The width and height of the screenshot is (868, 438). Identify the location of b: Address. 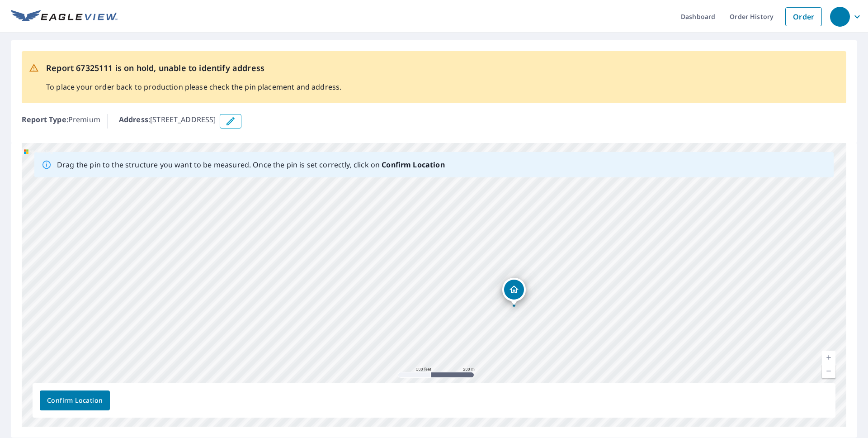
(133, 119).